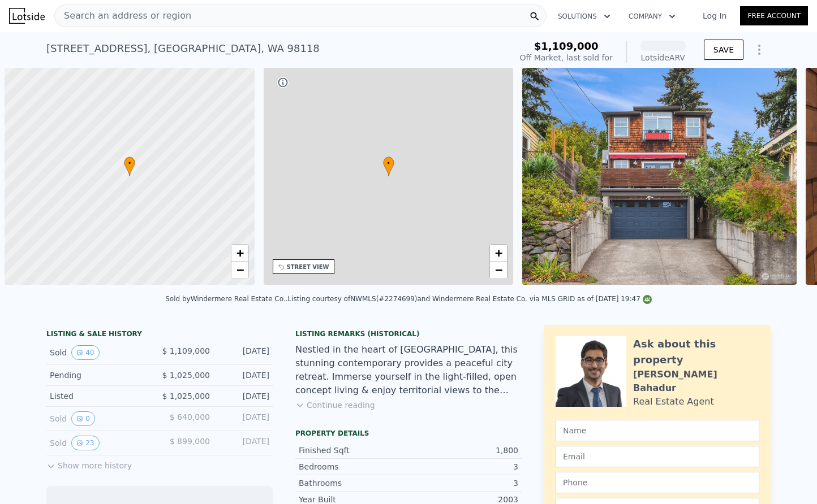 Image resolution: width=817 pixels, height=504 pixels. Describe the element at coordinates (354, 467) in the screenshot. I see `div: Bedrooms` at that location.